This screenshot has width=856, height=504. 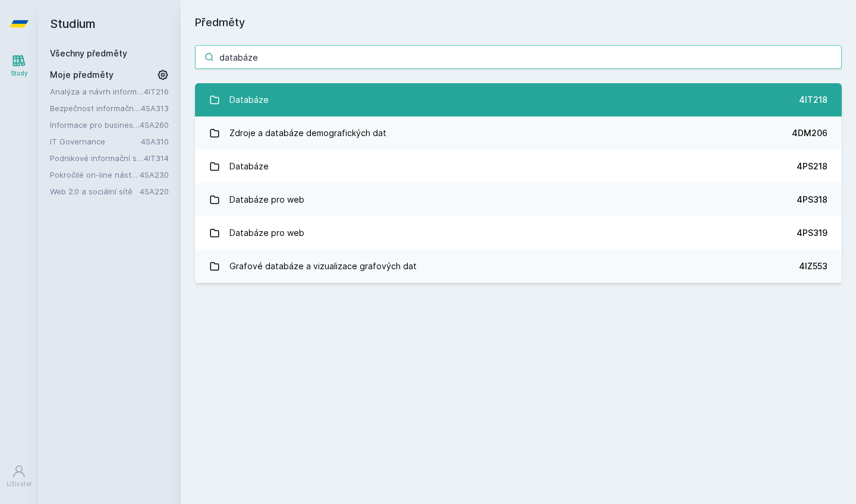 What do you see at coordinates (154, 142) in the screenshot?
I see `a: 4SA310` at bounding box center [154, 142].